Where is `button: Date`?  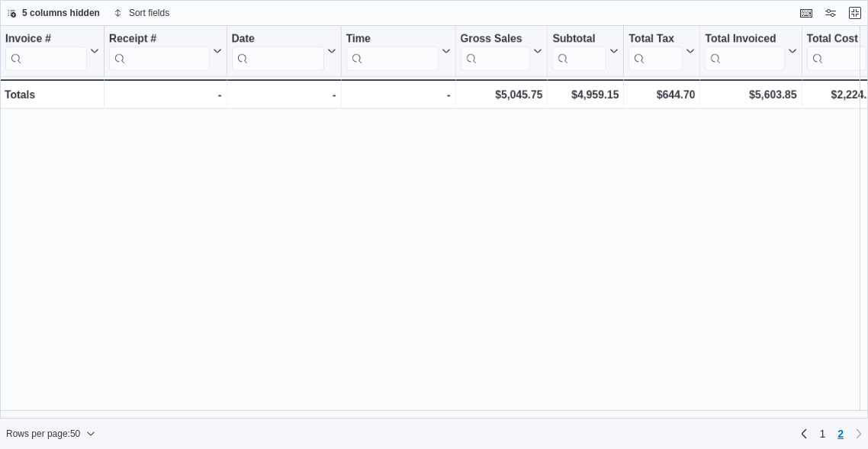 button: Date is located at coordinates (284, 51).